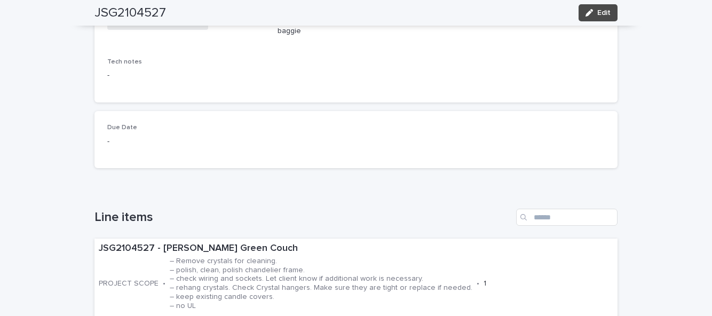 This screenshot has width=712, height=316. I want to click on span: Edit, so click(604, 13).